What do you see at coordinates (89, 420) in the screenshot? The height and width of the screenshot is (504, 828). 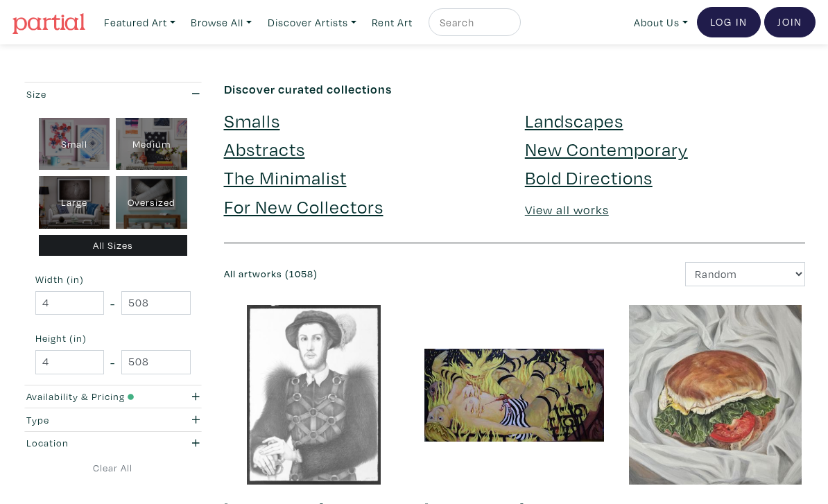 I see `div: Type` at bounding box center [89, 420].